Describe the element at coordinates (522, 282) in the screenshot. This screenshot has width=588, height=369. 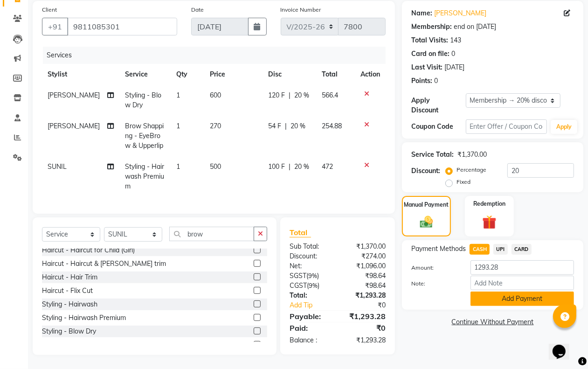
I see `input: Add Note` at that location.